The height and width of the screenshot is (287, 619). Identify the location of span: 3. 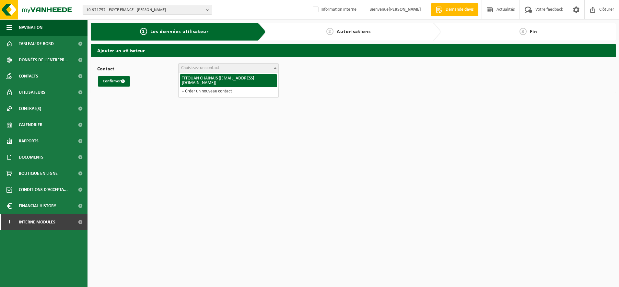
(523, 31).